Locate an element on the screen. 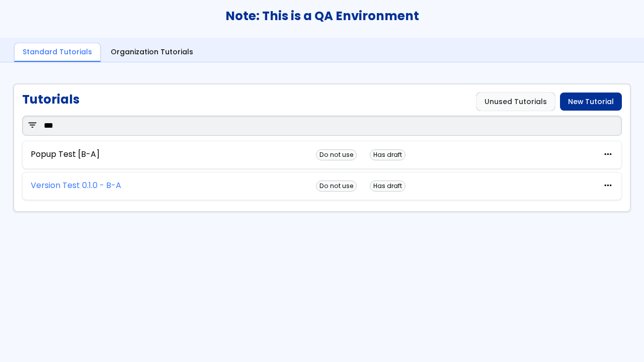 The height and width of the screenshot is (362, 644). a: Unused Tutorials is located at coordinates (516, 102).